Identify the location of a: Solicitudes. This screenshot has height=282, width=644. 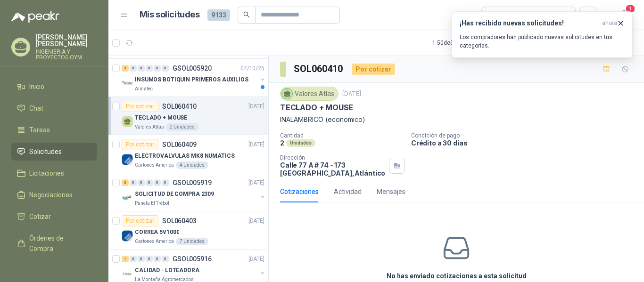
(54, 152).